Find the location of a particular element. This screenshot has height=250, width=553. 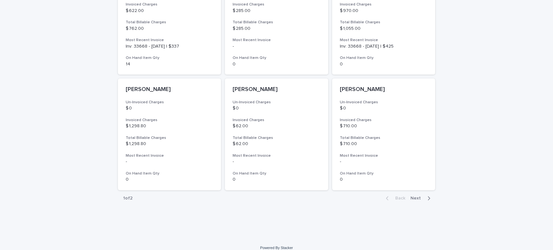

p: $ 1,055.00 is located at coordinates (384, 29).